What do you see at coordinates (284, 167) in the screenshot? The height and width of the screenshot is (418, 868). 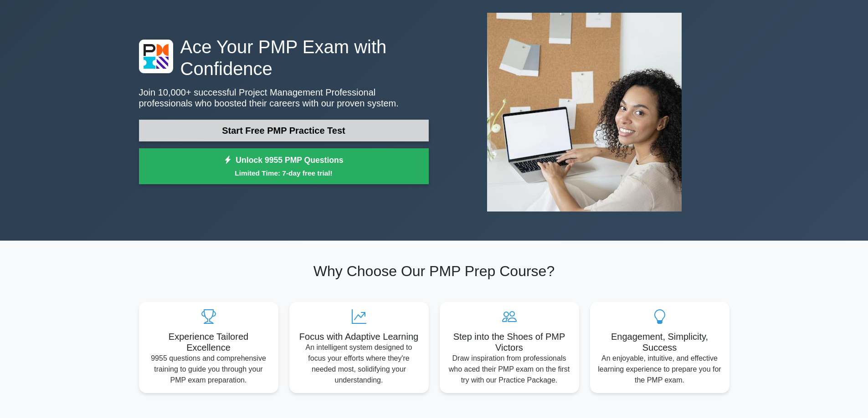 I see `a: Unlock 9955 PMP QuestionsLimited Time: 7-day free trial!` at bounding box center [284, 167].